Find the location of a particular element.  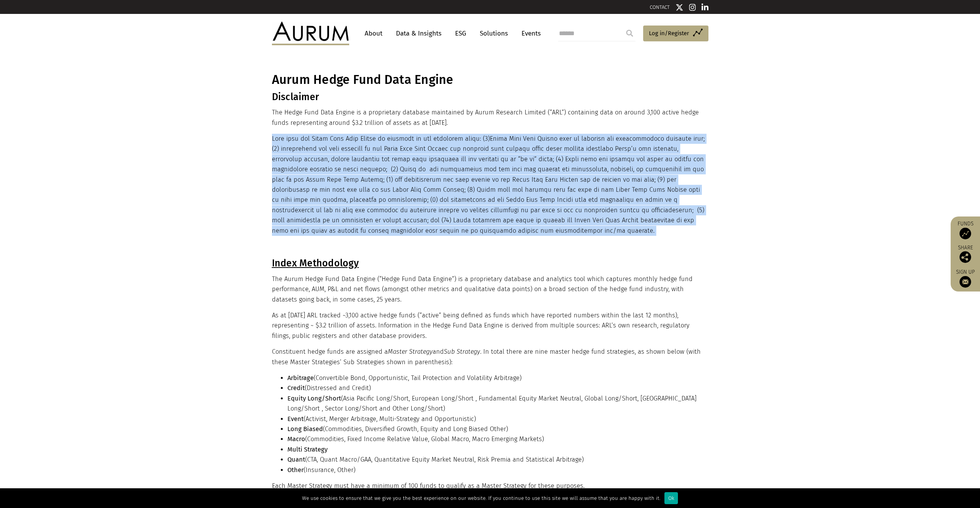

h1: Aurum Hedge Fund Data Engine is located at coordinates (489, 79).